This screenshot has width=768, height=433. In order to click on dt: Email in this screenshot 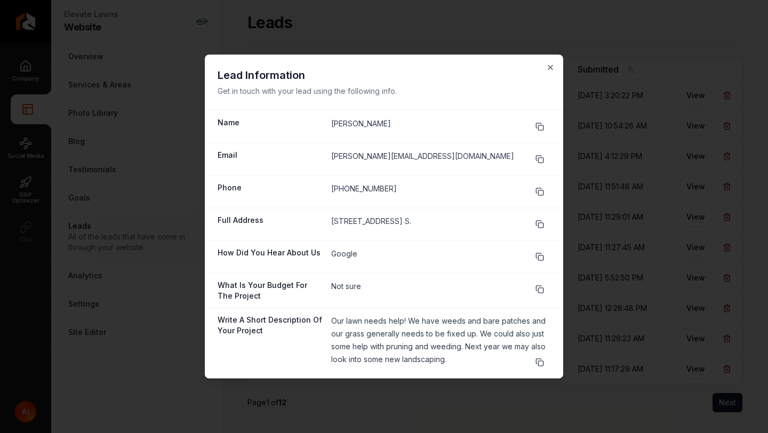, I will do `click(270, 160)`.